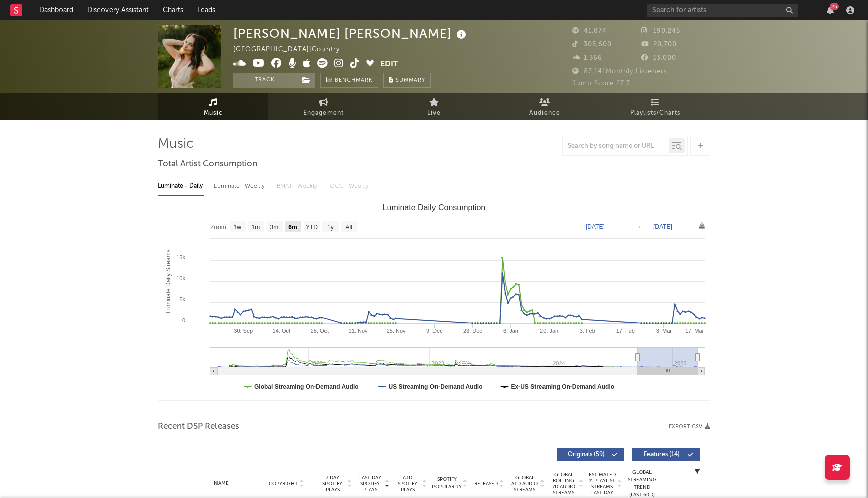 Image resolution: width=868 pixels, height=498 pixels. What do you see at coordinates (168, 281) in the screenshot?
I see `text: Luminate Daily Streams` at bounding box center [168, 281].